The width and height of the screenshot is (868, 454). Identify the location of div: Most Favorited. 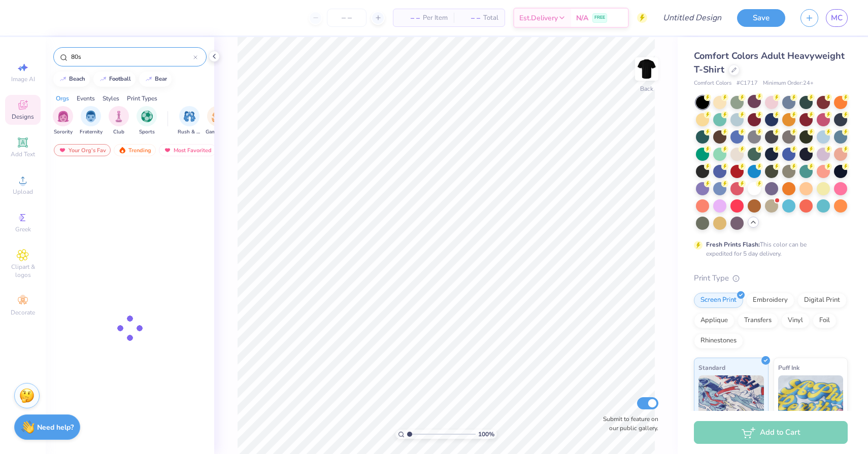
(187, 150).